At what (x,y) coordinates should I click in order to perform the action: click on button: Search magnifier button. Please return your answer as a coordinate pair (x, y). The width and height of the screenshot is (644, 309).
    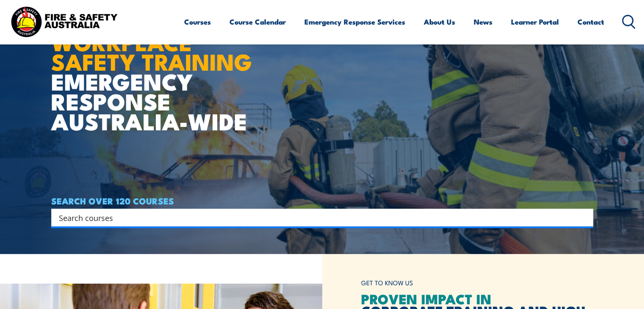
    Looking at the image, I should click on (584, 218).